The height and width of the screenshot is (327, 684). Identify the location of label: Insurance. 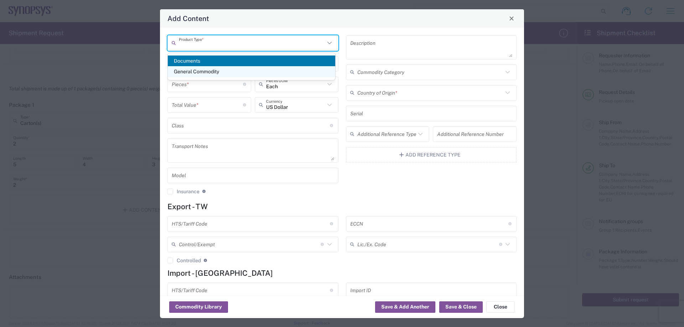
(183, 192).